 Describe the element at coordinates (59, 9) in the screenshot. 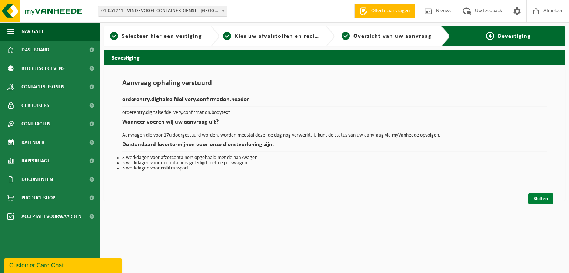

I see `div: Customer Care Chat` at that location.